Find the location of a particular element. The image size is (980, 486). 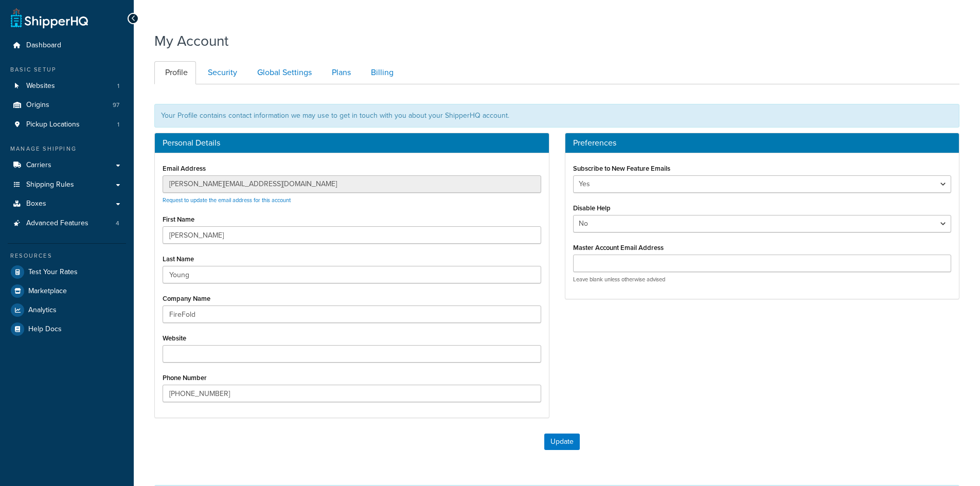

li: Analytics is located at coordinates (67, 310).